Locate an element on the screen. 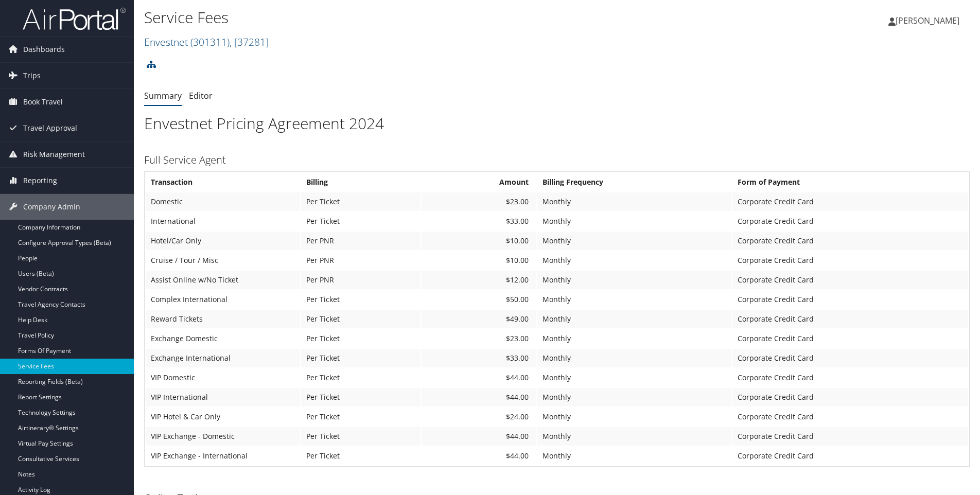  th: Amount is located at coordinates (479, 182).